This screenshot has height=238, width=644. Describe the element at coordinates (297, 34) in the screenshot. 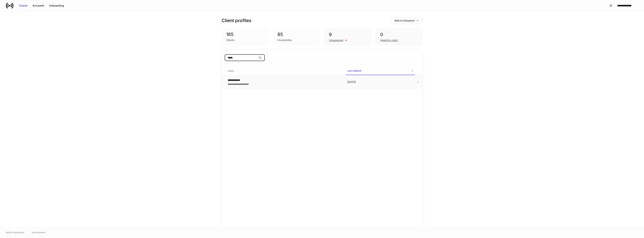

I see `div: 85` at that location.